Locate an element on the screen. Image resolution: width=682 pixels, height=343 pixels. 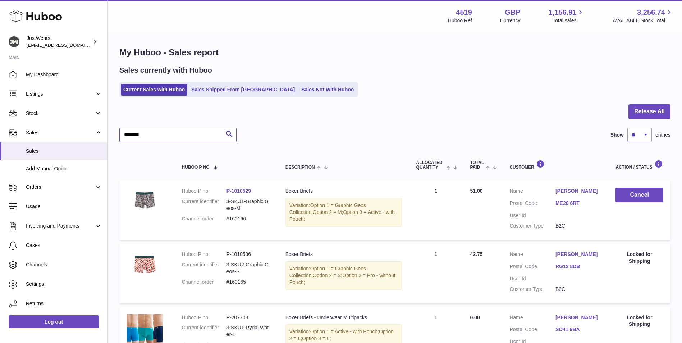
dd: #160166 is located at coordinates (249, 219).